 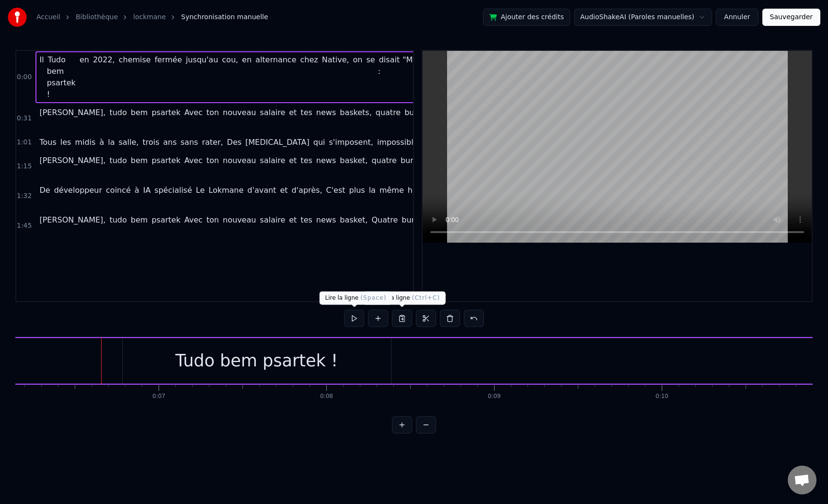 What do you see at coordinates (119, 190) in the screenshot?
I see `span: coincé` at bounding box center [119, 190].